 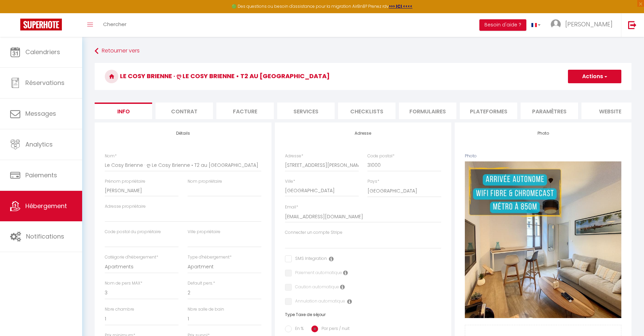 I want to click on label: Nbre chambre, so click(x=119, y=309).